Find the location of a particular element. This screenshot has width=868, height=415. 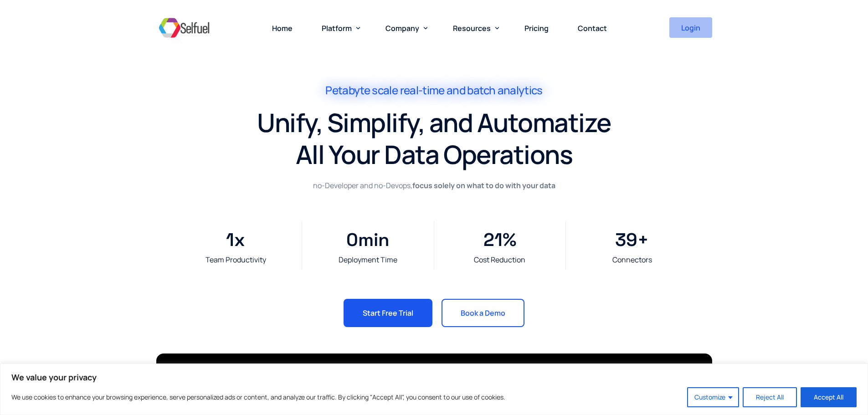

span: 21 is located at coordinates (493, 240).